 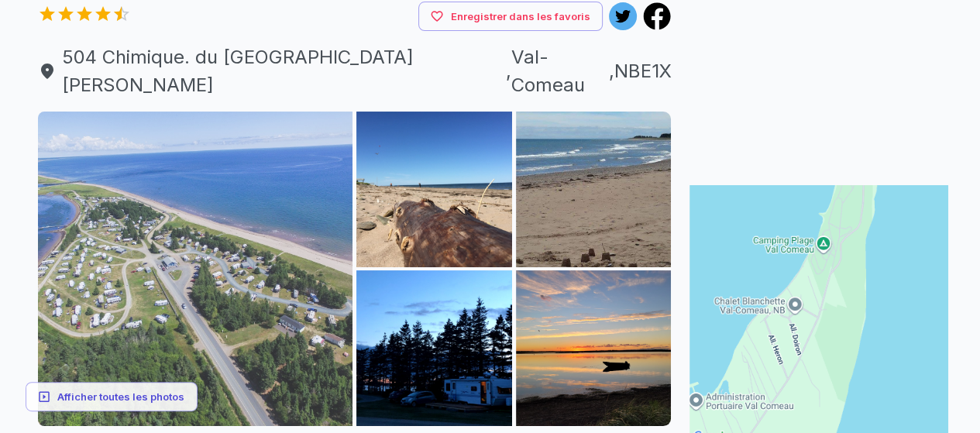 I want to click on font: Afficher toutes les photos, so click(x=121, y=398).